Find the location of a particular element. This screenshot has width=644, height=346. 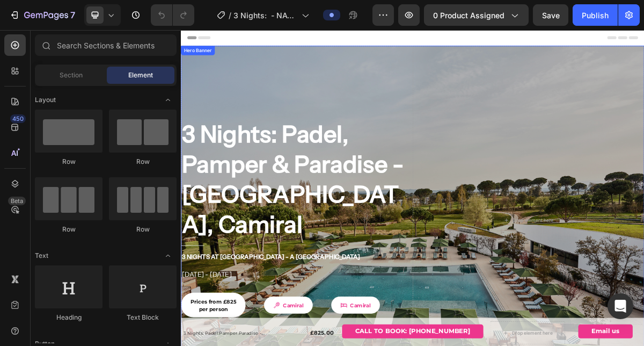

input: Search Sections & Elements is located at coordinates (106, 45).